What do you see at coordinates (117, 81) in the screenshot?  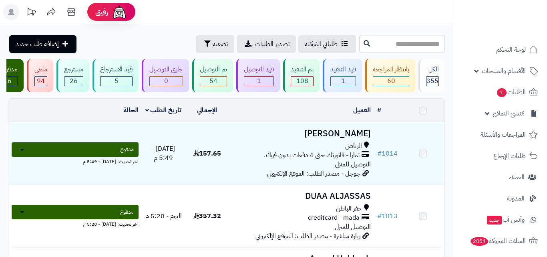 I see `span: 5` at bounding box center [117, 81].